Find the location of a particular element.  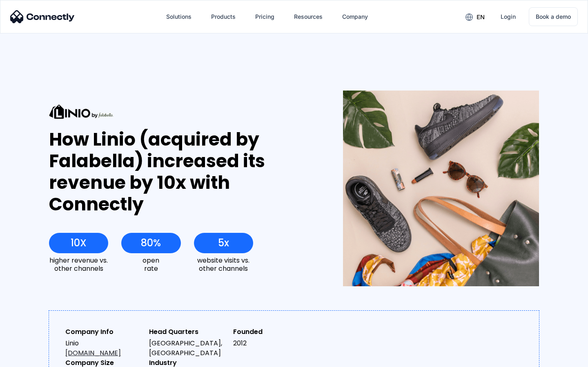

aside: Language selected: English is located at coordinates (28, 359).